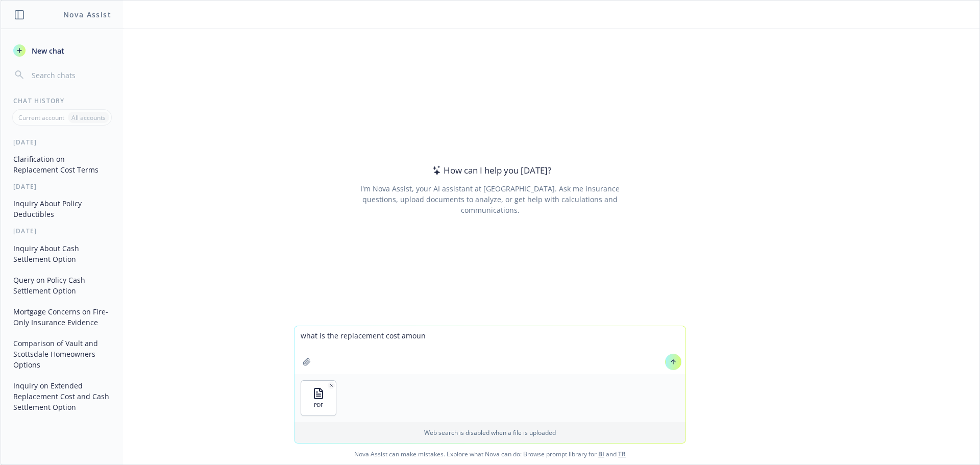  I want to click on p: All accounts, so click(89, 117).